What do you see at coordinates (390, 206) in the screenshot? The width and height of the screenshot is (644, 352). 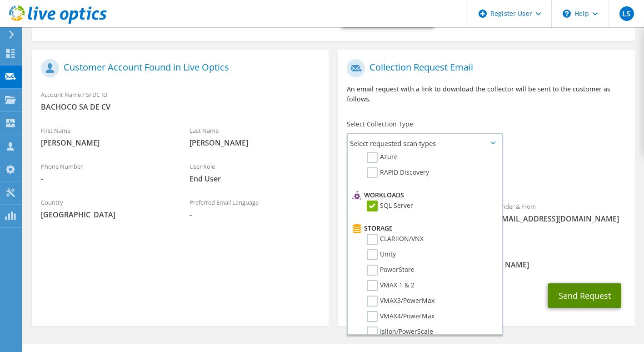 I see `label: SQL Server` at bounding box center [390, 206].